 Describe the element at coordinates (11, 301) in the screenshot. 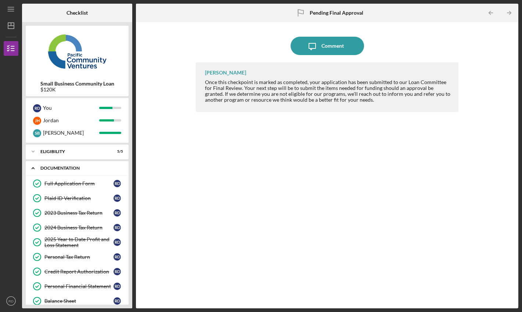

I see `button: RD` at that location.